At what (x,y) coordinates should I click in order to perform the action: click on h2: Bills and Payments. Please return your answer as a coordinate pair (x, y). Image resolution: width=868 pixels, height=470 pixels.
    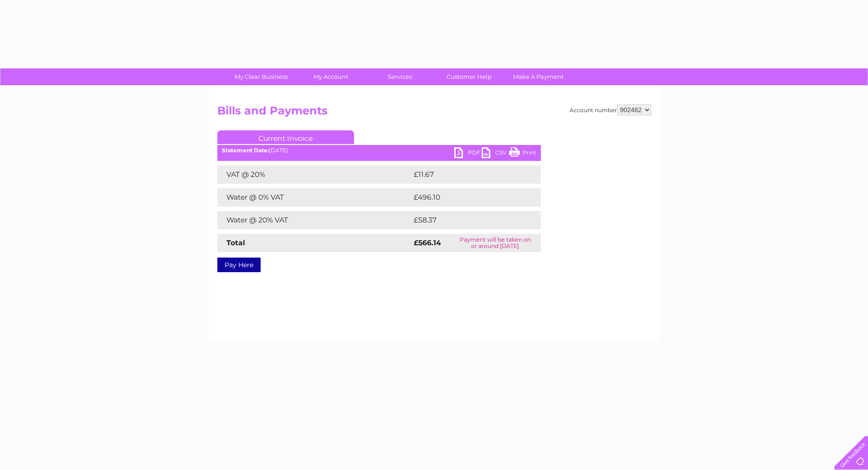
    Looking at the image, I should click on (434, 113).